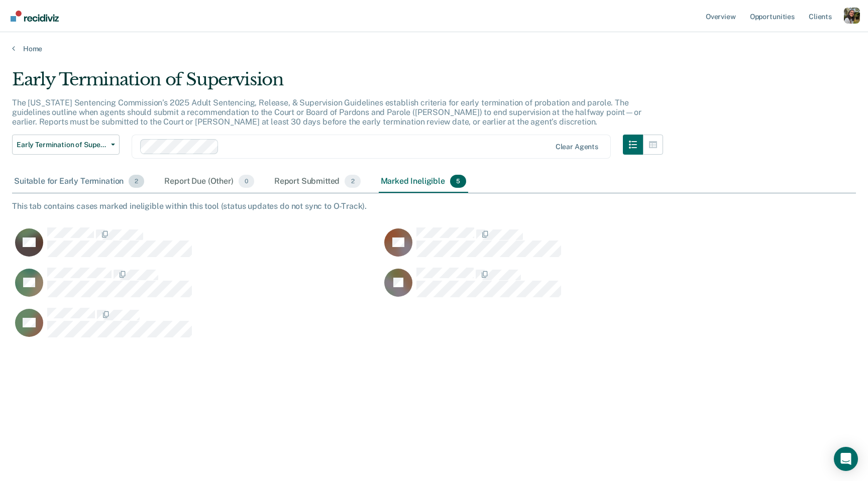 Image resolution: width=868 pixels, height=481 pixels. I want to click on div: CaseloadOpportunityCell-215075, so click(197, 287).